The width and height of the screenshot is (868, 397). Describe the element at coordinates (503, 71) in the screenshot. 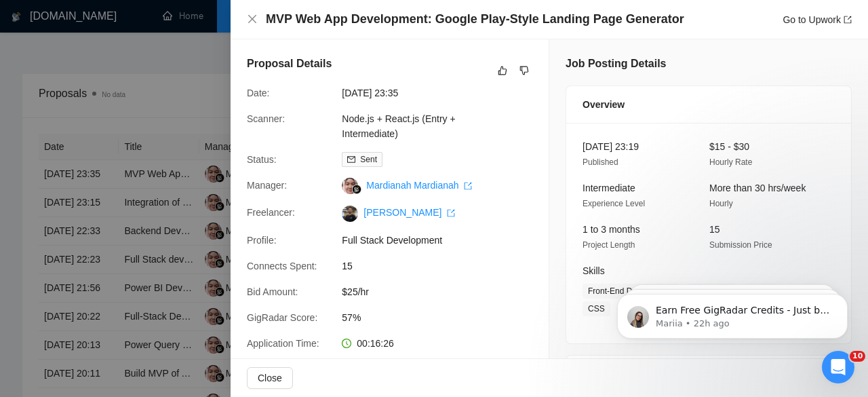

I see `button: like` at that location.